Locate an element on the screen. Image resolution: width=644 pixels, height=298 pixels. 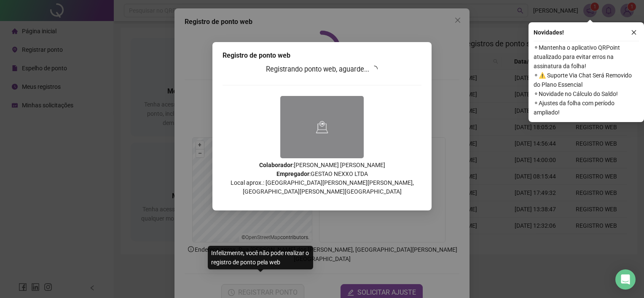
span: ⚬ Novidade no Cálculo do Saldo! is located at coordinates (586, 94).